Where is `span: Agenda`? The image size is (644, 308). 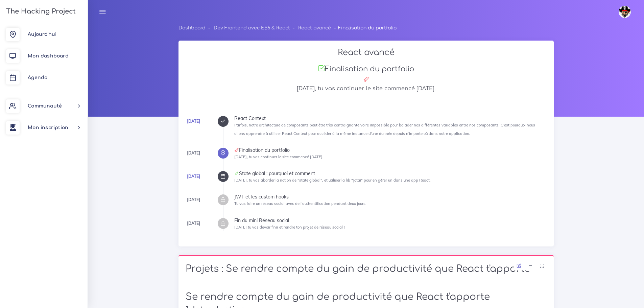
span: Agenda is located at coordinates (37, 77).